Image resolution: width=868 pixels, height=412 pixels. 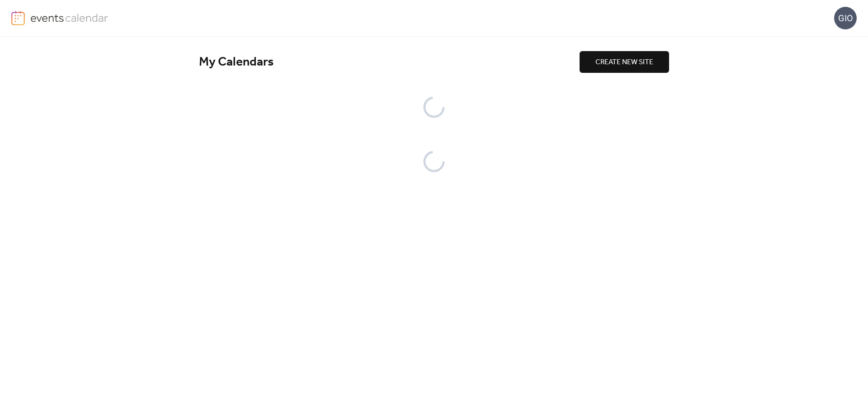 I want to click on img: logo-type, so click(x=69, y=17).